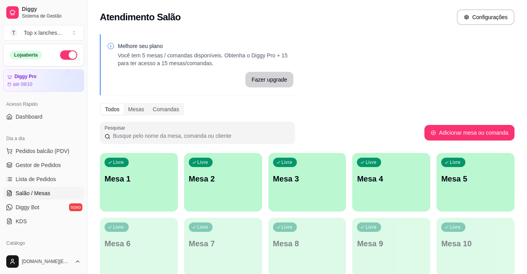 This screenshot has height=274, width=527. What do you see at coordinates (42, 33) in the screenshot?
I see `div: Top x lanches ...` at bounding box center [42, 33].